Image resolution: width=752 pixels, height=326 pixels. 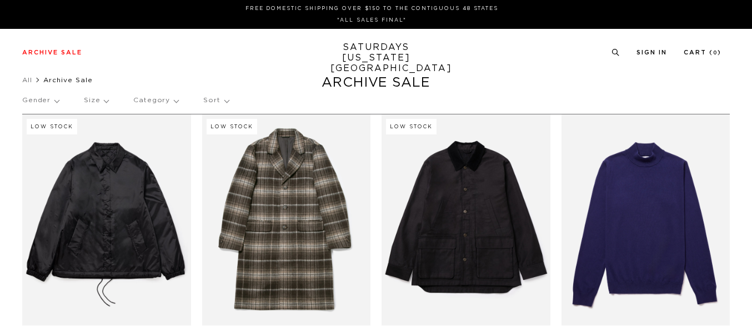 What do you see at coordinates (215, 101) in the screenshot?
I see `p: Sort` at bounding box center [215, 101].